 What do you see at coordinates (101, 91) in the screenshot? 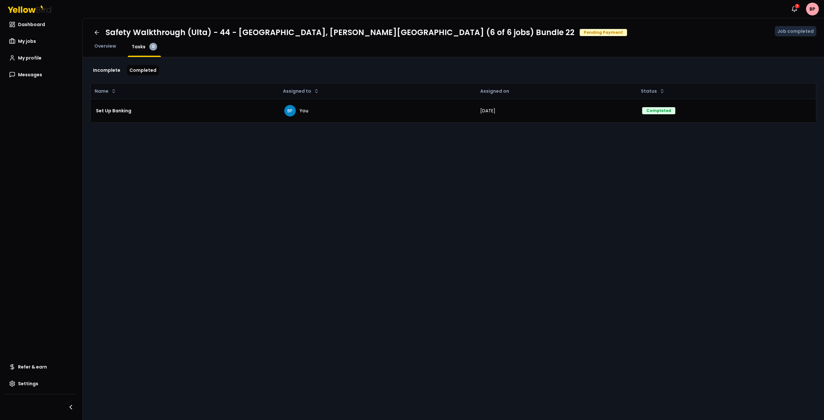
I see `span: Name` at bounding box center [101, 91].